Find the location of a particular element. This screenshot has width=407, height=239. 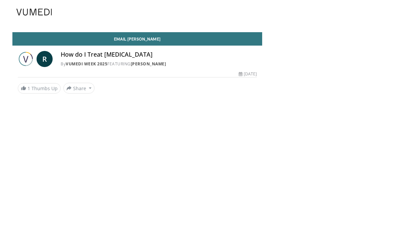

a: R is located at coordinates (45, 59).